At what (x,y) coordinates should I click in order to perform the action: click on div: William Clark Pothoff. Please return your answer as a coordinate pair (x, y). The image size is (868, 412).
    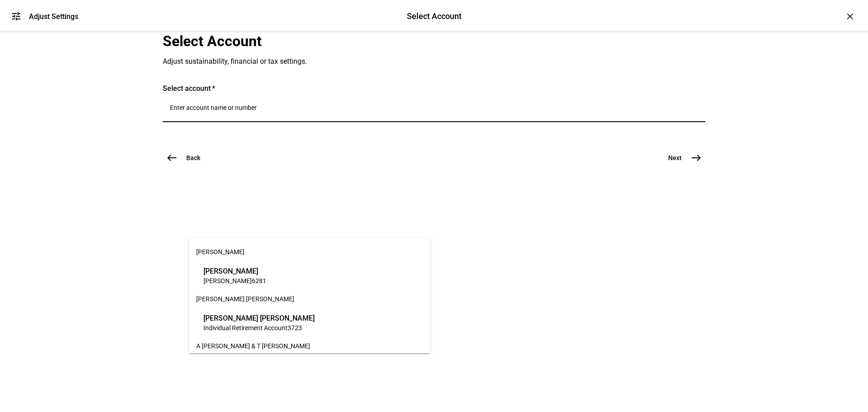
    Looking at the image, I should click on (259, 323).